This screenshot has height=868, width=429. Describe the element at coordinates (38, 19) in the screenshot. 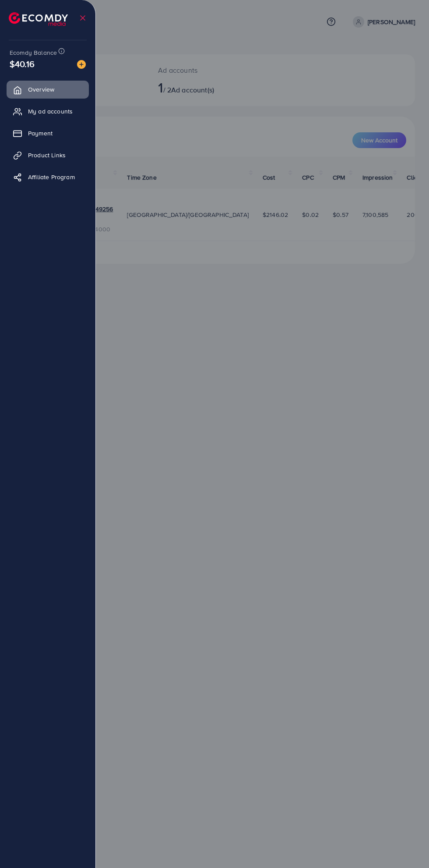

I see `a: logo` at that location.